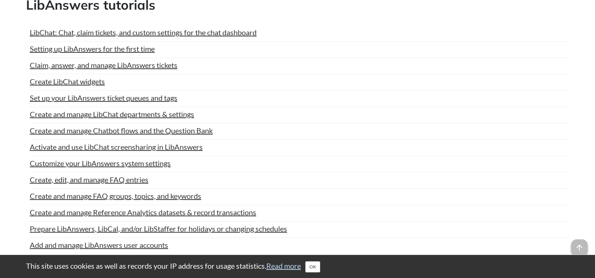  What do you see at coordinates (67, 81) in the screenshot?
I see `a: Create LibChat widgets` at bounding box center [67, 81].